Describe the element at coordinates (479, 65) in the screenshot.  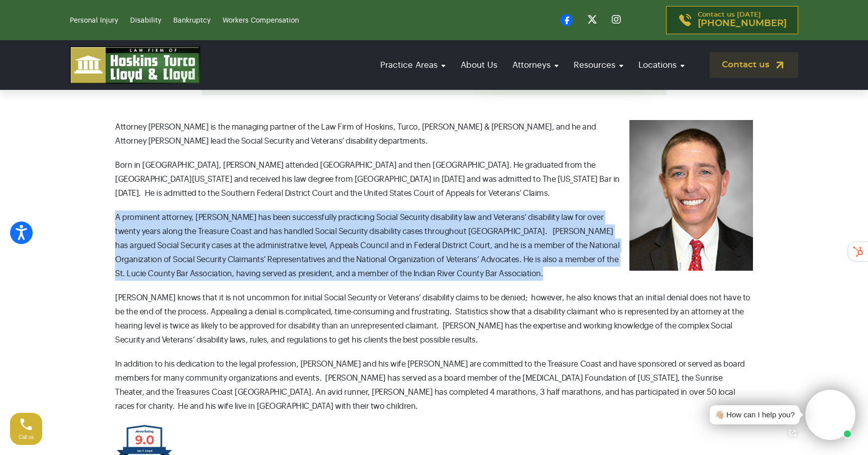
I see `a: About Us` at that location.